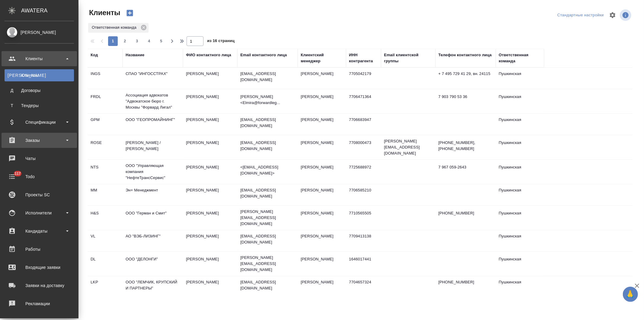 The width and height of the screenshot is (644, 320). What do you see at coordinates (39, 267) in the screenshot?
I see `a: Входящие заявки` at bounding box center [39, 267].